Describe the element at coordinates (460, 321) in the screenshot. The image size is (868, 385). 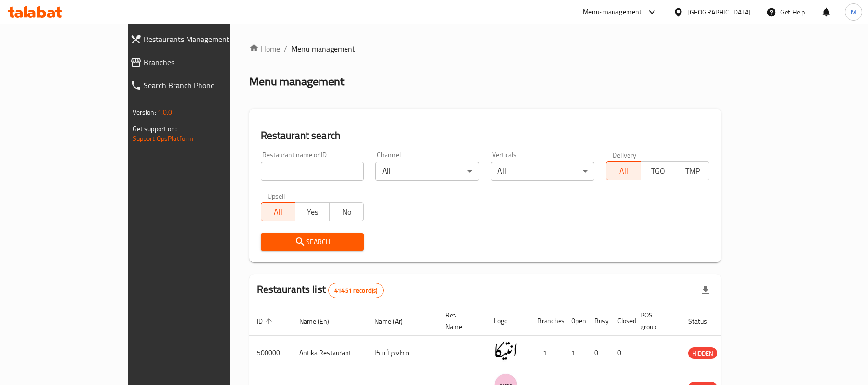
I see `span: Ref. Name` at that location.